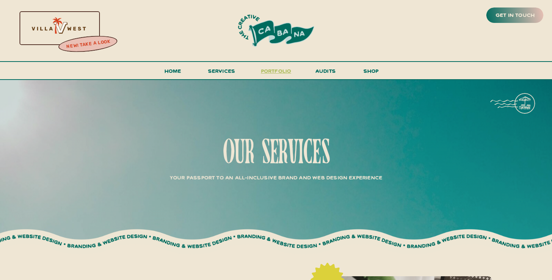 This screenshot has height=280, width=552. What do you see at coordinates (88, 44) in the screenshot?
I see `h3: new! take a look` at bounding box center [88, 44].